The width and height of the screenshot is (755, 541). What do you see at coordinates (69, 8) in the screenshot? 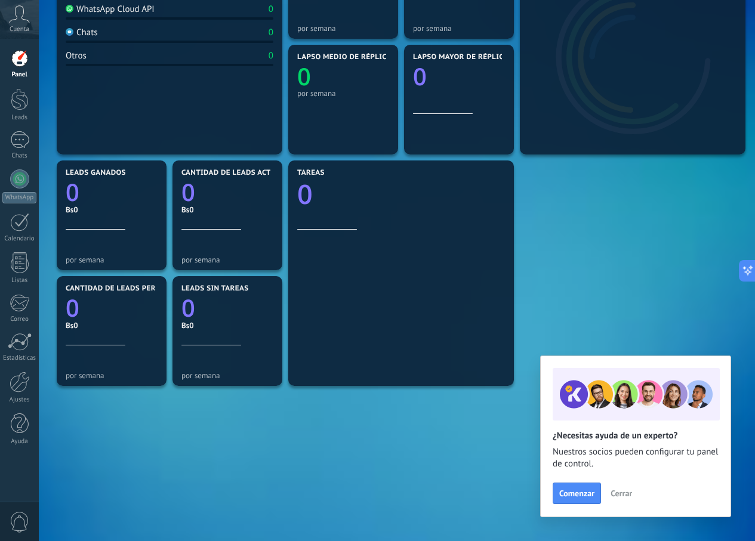
I see `img: WhatsApp Cloud API` at bounding box center [69, 8].